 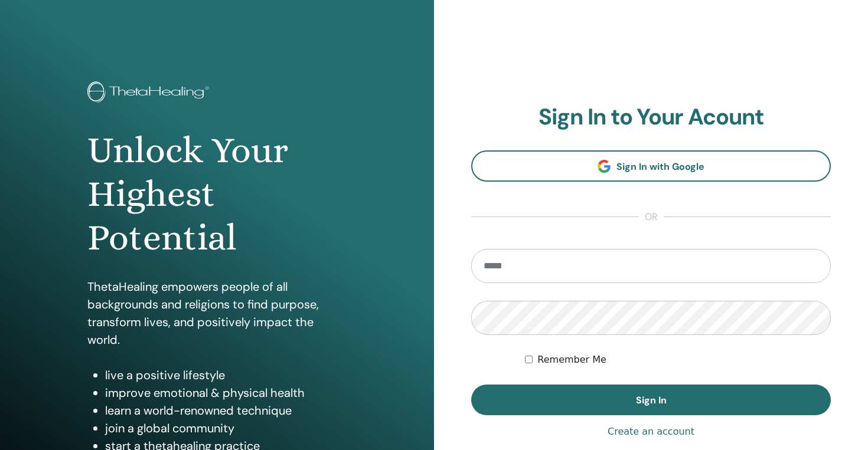 I want to click on div: Keep me authenticated indefinitely or until I manually logout, so click(x=678, y=360).